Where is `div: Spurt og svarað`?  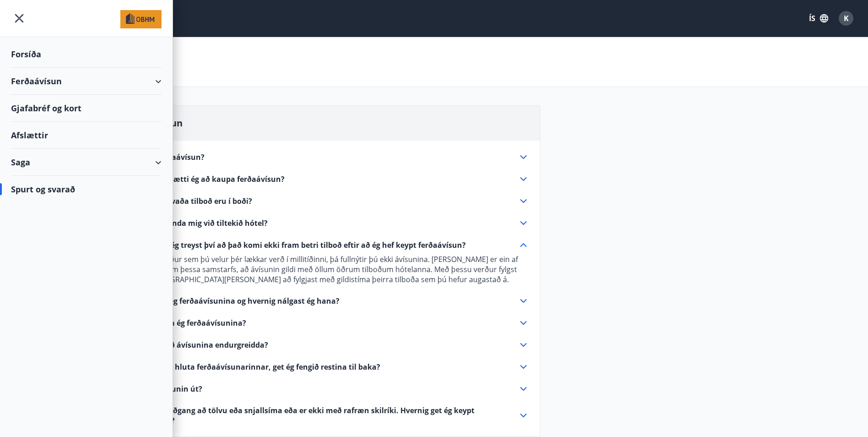 div: Spurt og svarað is located at coordinates (86, 189).